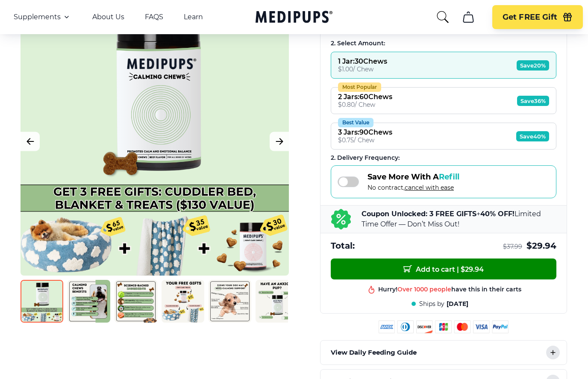 This screenshot has height=379, width=588. What do you see at coordinates (362, 61) in the screenshot?
I see `div: 1 Jar : 30 Chews` at bounding box center [362, 61].